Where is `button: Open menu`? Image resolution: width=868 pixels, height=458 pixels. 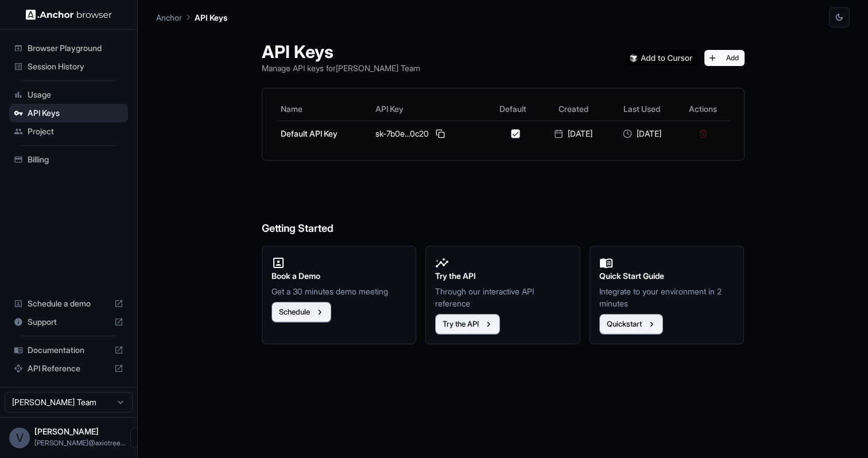
button: Open menu is located at coordinates (141, 438).